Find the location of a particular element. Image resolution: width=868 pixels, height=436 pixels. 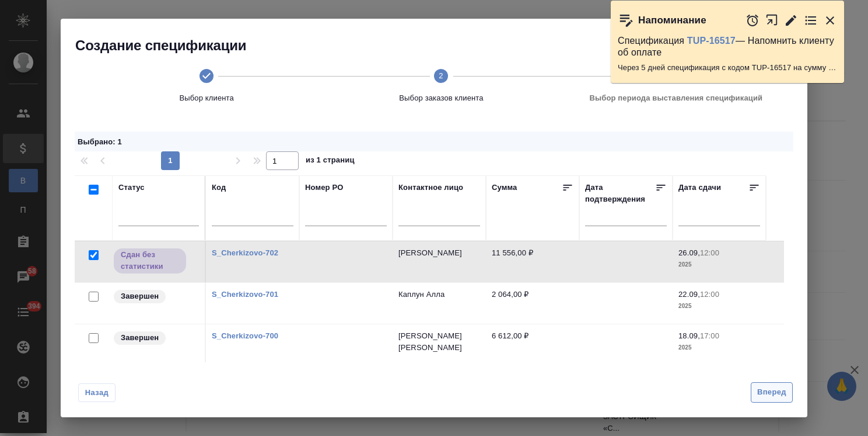

p: 22.09, is located at coordinates (689, 294).